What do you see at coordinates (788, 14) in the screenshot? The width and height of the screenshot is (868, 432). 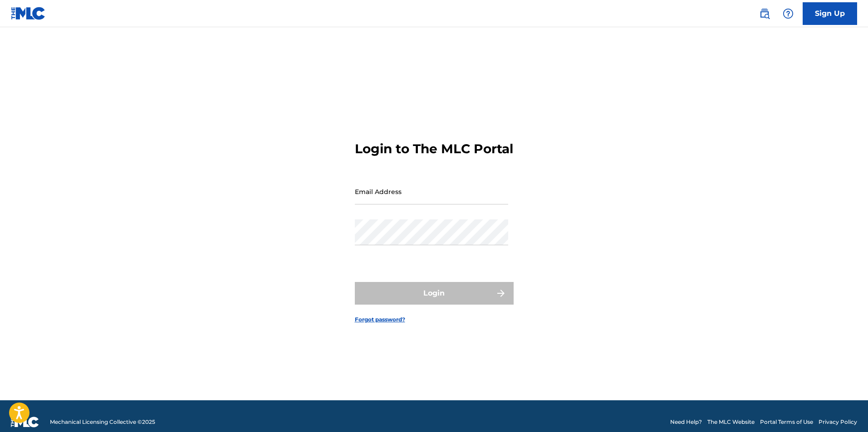 I see `div: Help` at bounding box center [788, 14].